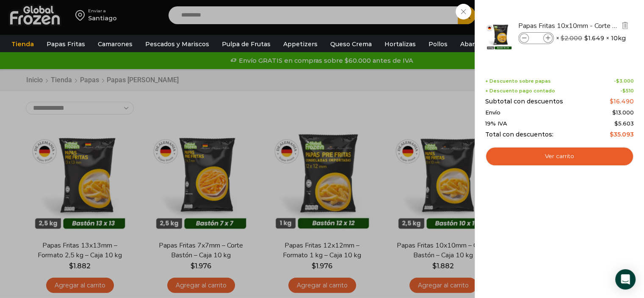  I want to click on span: 19% IVA, so click(497, 124).